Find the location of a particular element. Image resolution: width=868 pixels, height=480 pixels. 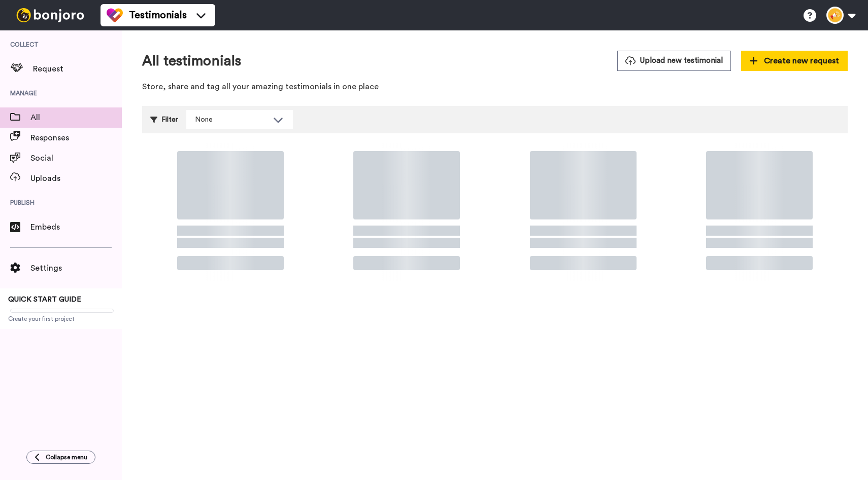

button: Create new request is located at coordinates (795, 61).